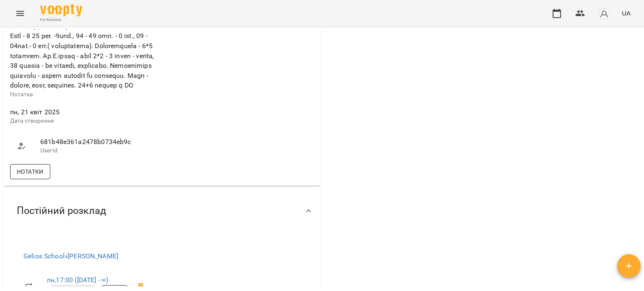 This screenshot has width=644, height=291. I want to click on img: Voopty Logo, so click(61, 10).